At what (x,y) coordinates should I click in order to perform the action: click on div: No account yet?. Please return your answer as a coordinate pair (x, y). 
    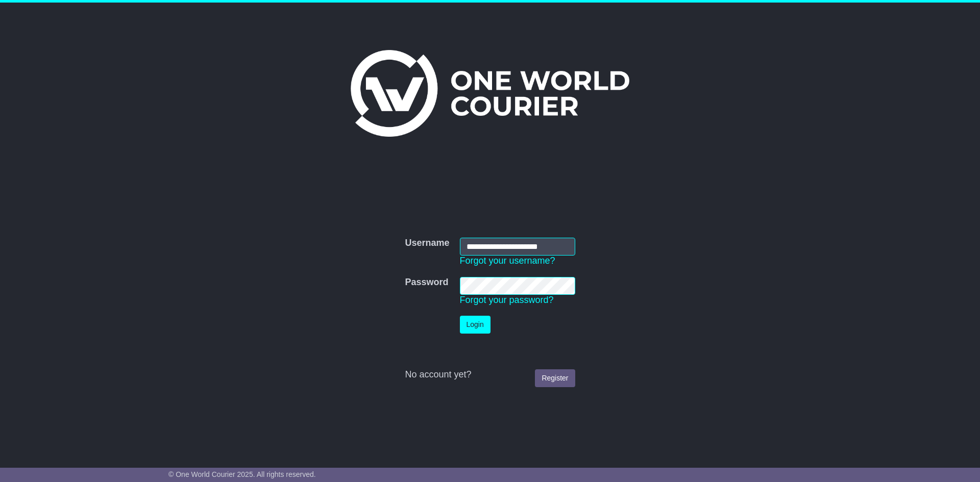
    Looking at the image, I should click on (489, 375).